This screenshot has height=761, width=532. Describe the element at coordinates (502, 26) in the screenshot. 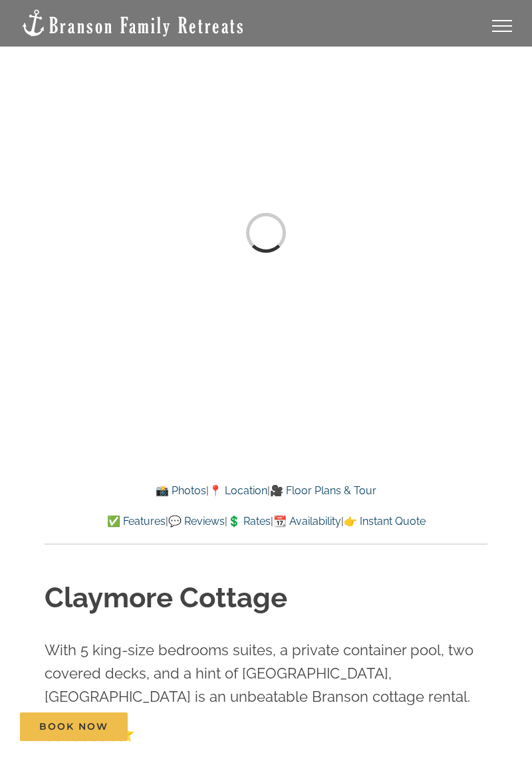

I see `a: Toggle Menu` at that location.